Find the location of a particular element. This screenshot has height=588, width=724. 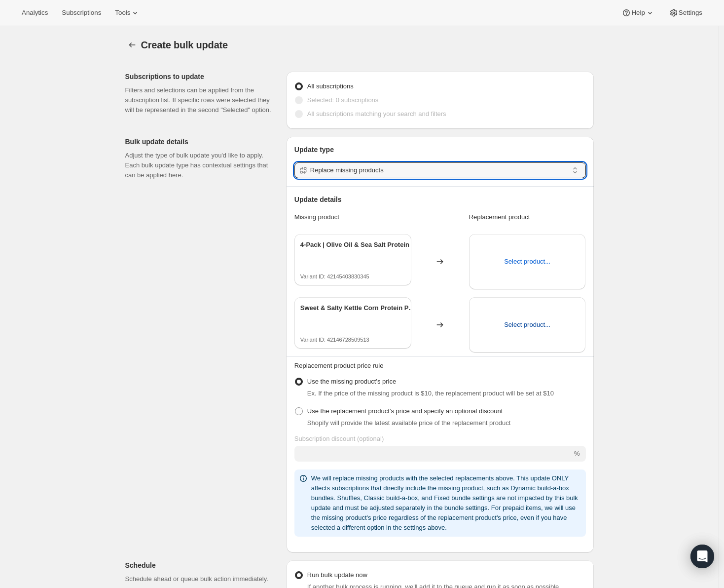

p: Replacement product is located at coordinates (527, 217).